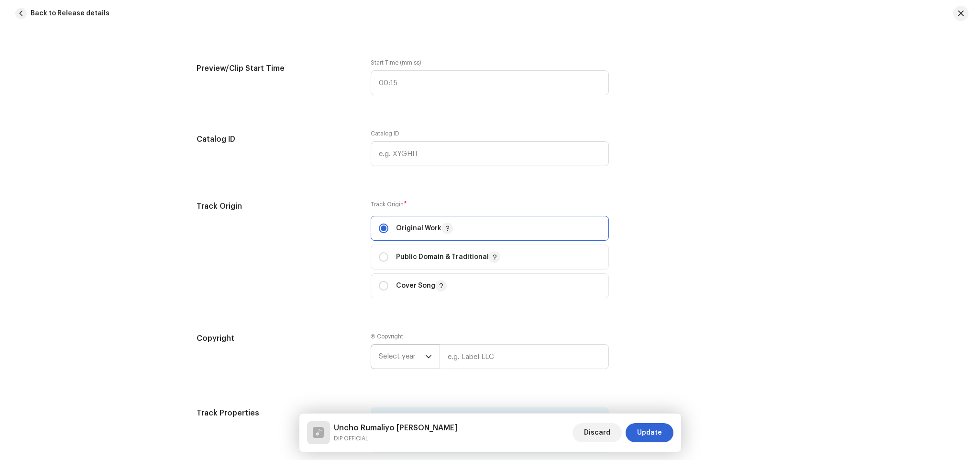  I want to click on h5: Copyright, so click(276, 338).